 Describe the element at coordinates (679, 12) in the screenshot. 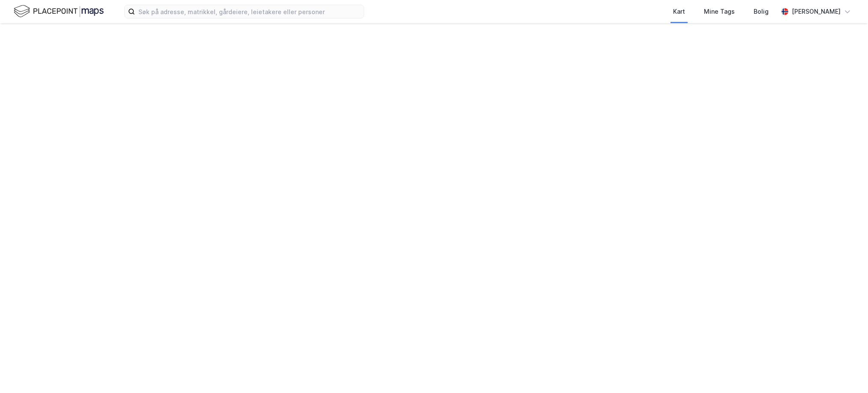

I see `div: Kart` at that location.